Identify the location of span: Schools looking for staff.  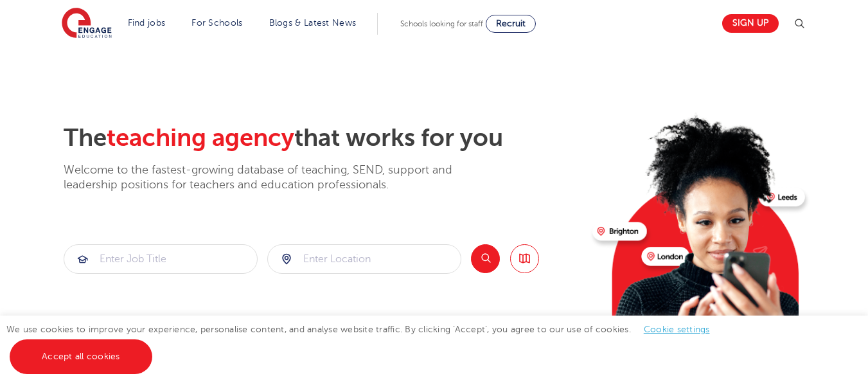
(441, 24).